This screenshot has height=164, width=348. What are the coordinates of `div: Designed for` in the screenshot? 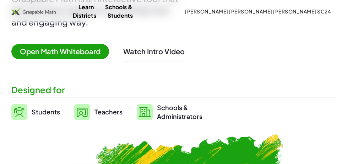 It's located at (174, 90).